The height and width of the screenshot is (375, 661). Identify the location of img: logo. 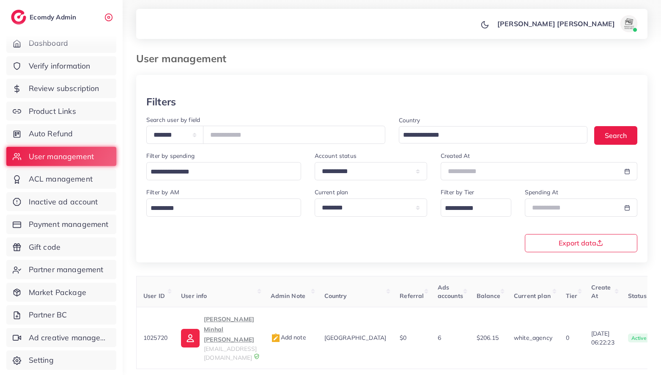
(19, 17).